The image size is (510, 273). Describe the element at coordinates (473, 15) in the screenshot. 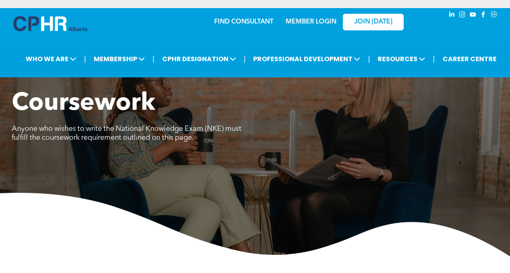

I see `a: youtube` at that location.